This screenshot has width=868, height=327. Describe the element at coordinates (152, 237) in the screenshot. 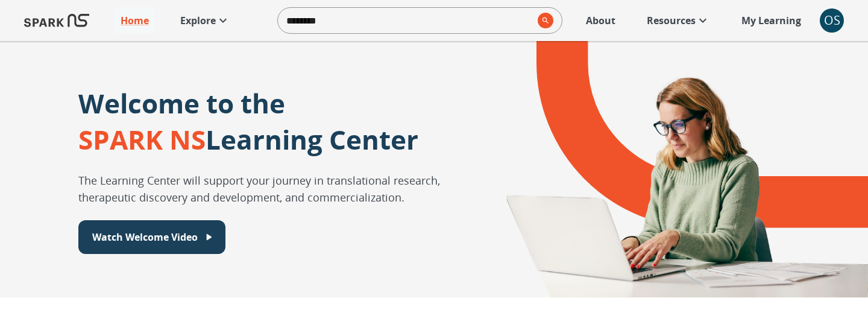

I see `button: Watch Welcome Video` at that location.